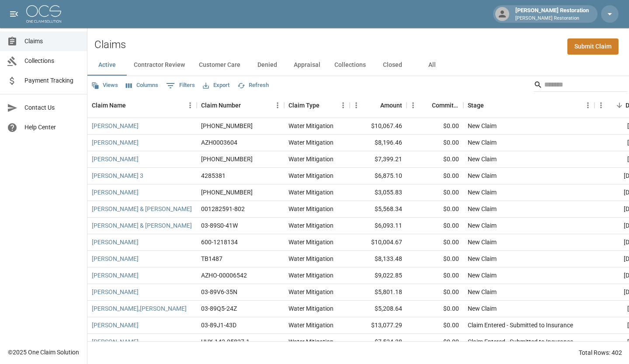  Describe the element at coordinates (378, 242) in the screenshot. I see `div: $10,004.67` at that location.